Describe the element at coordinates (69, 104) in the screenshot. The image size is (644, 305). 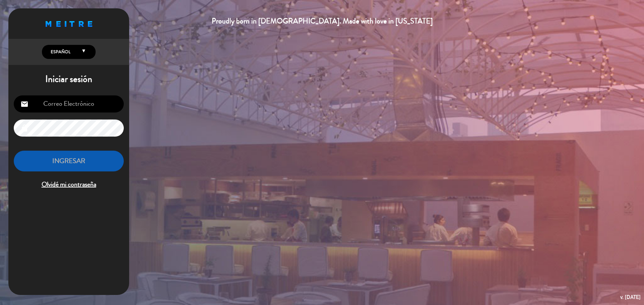
I see `input: Correo Electrónico` at that location.